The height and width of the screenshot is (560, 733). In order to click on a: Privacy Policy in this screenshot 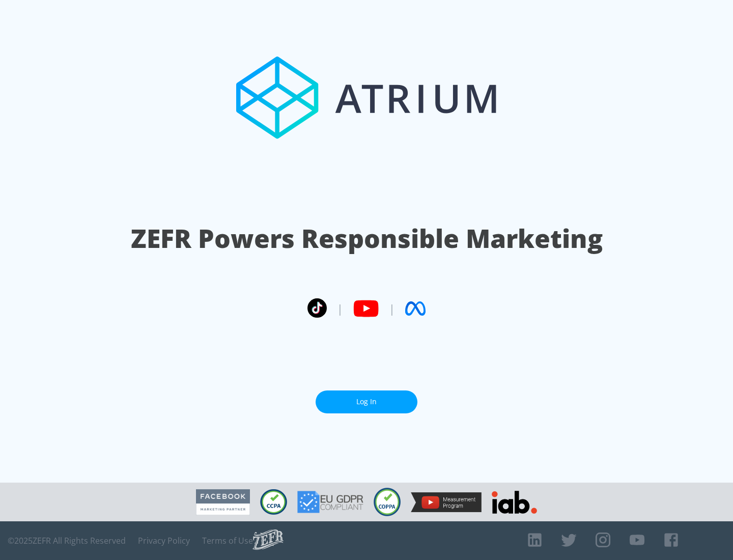, I will do `click(164, 541)`.